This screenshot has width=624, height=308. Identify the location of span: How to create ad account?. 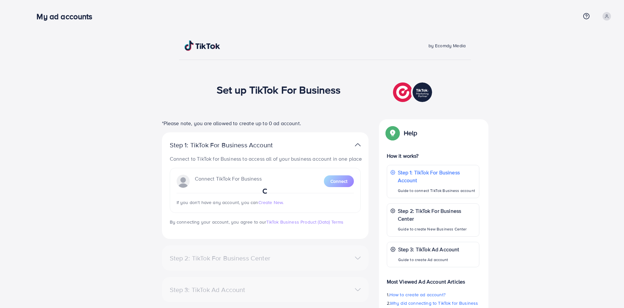
(417, 294).